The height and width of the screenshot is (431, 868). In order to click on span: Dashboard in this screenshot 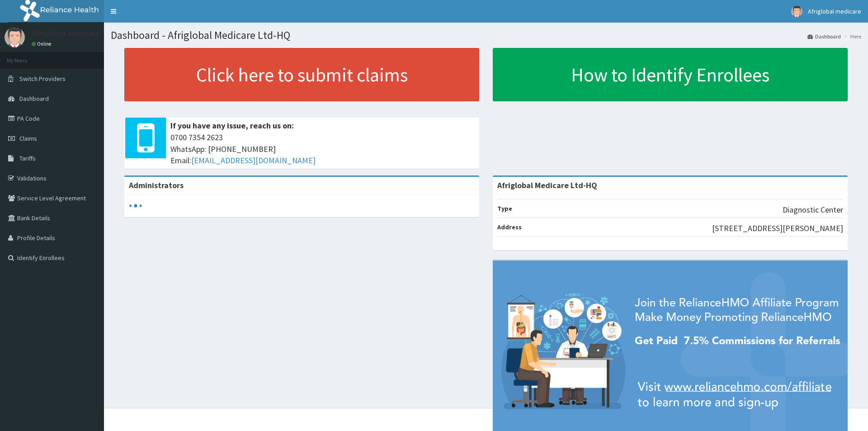, I will do `click(33, 99)`.